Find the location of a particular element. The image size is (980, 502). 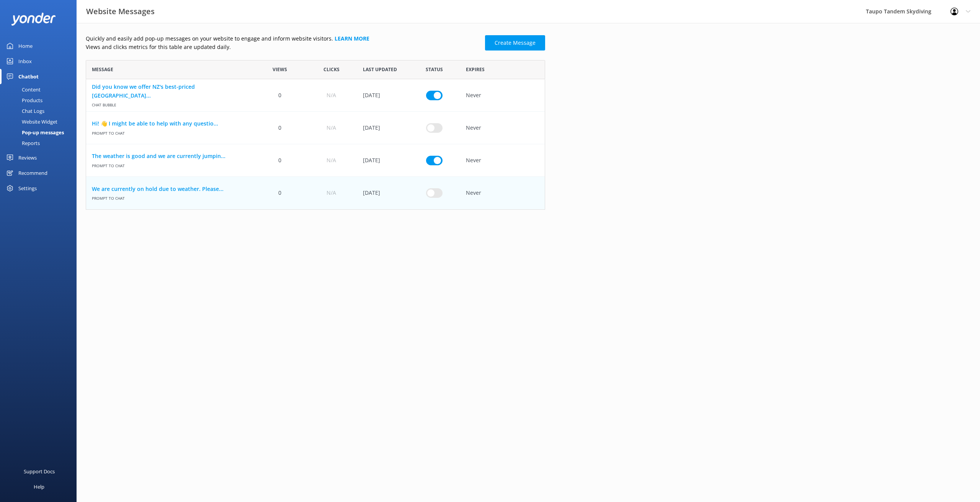

div: Inbox is located at coordinates (25, 61).